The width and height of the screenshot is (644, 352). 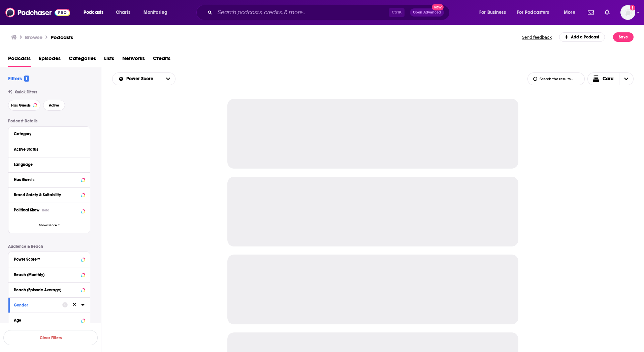 What do you see at coordinates (49, 258) in the screenshot?
I see `button: Power Score™` at bounding box center [49, 258].